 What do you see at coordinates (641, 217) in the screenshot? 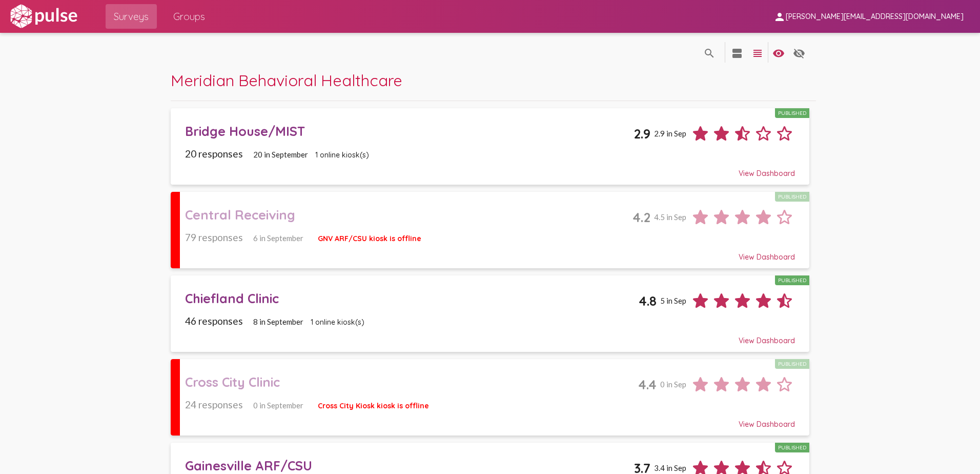
I see `span: 4.2` at bounding box center [641, 217].